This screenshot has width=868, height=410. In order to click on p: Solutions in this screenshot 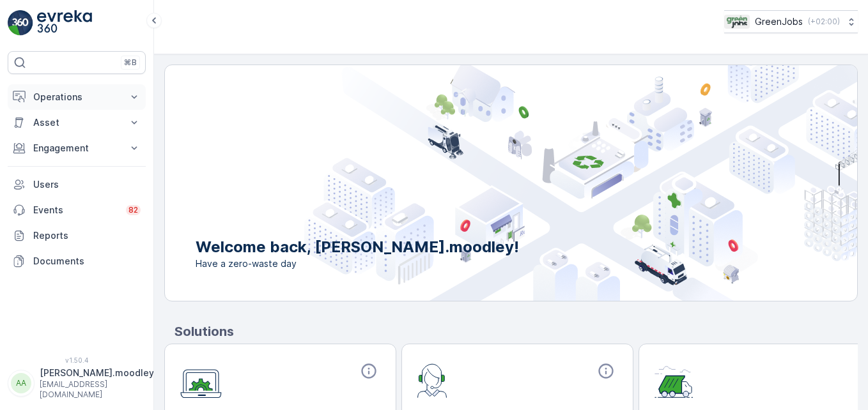, I will do `click(516, 331)`.